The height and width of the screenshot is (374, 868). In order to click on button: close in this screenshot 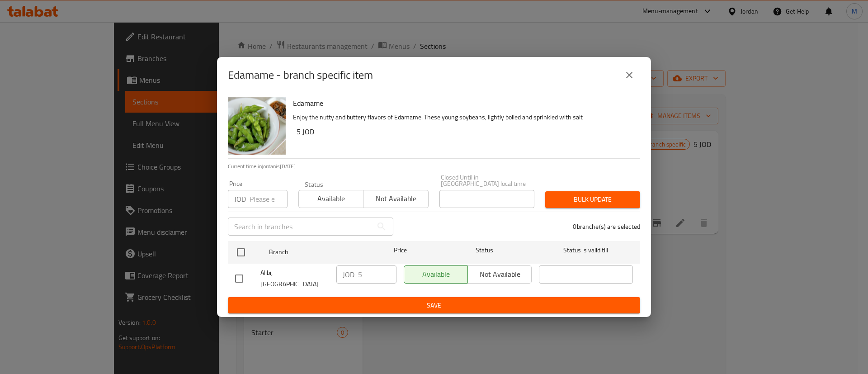, I will do `click(629, 75)`.